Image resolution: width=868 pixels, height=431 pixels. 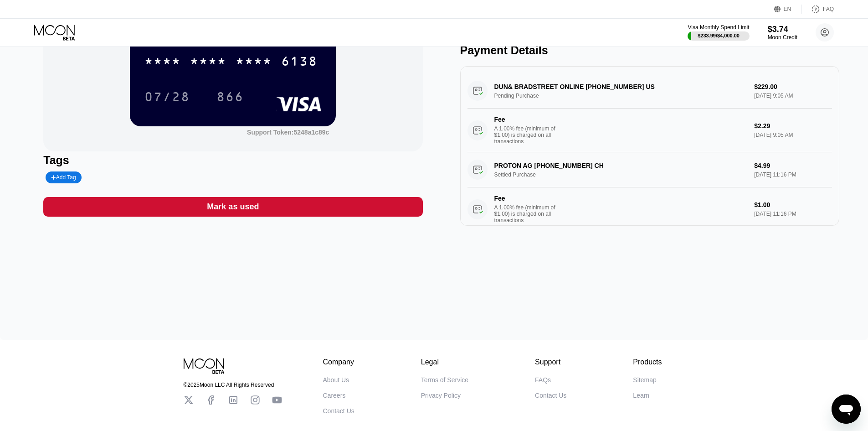 What do you see at coordinates (718, 27) in the screenshot?
I see `div: Visa Monthly Spend Limit` at bounding box center [718, 27].